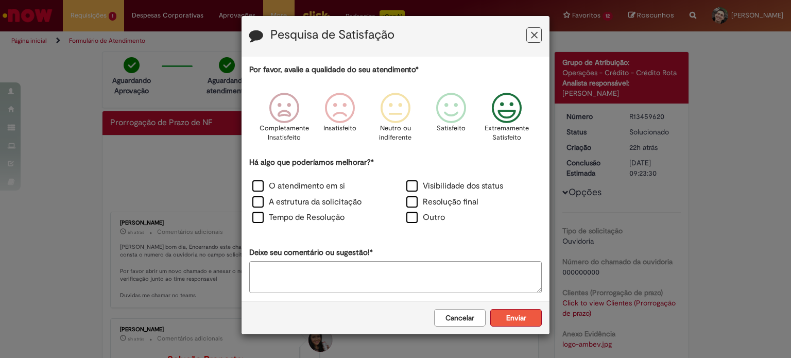 This screenshot has height=358, width=791. I want to click on p: Neutro ou indiferente, so click(396, 133).